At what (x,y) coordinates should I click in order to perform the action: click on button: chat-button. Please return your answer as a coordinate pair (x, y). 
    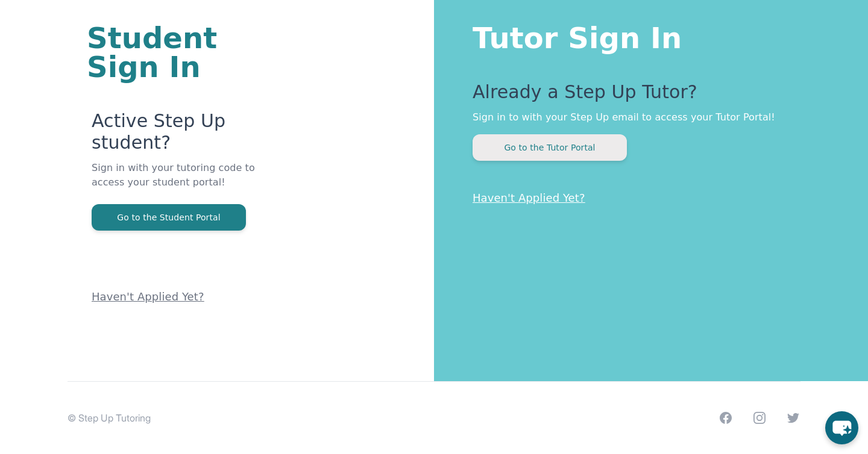
    Looking at the image, I should click on (842, 428).